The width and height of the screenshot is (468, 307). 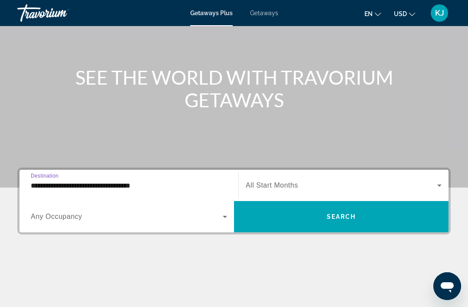 What do you see at coordinates (440, 13) in the screenshot?
I see `button: User Menu` at bounding box center [440, 13].